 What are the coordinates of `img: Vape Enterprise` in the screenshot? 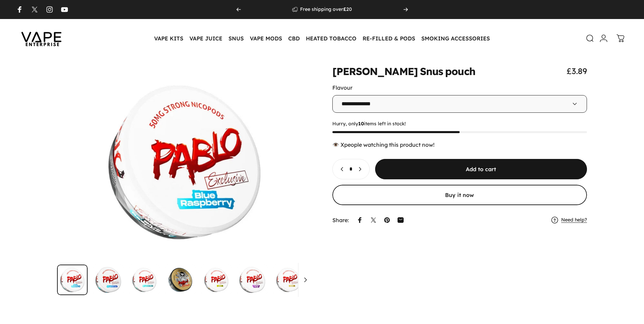 It's located at (41, 38).